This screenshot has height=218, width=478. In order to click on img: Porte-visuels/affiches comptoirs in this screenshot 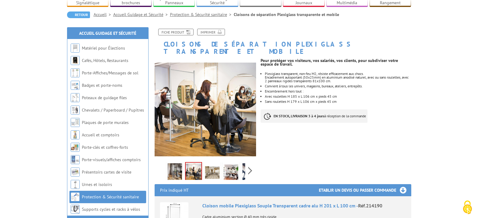, I will do `click(75, 159)`.